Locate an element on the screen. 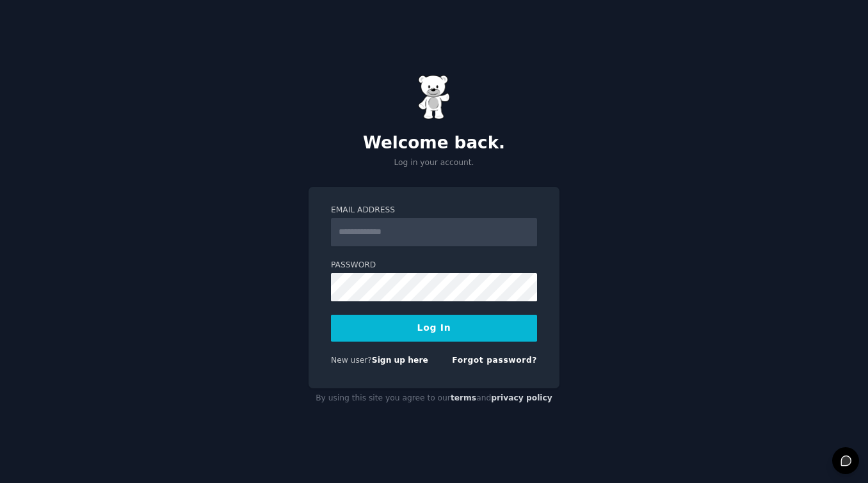  label: Email Address is located at coordinates (434, 210).